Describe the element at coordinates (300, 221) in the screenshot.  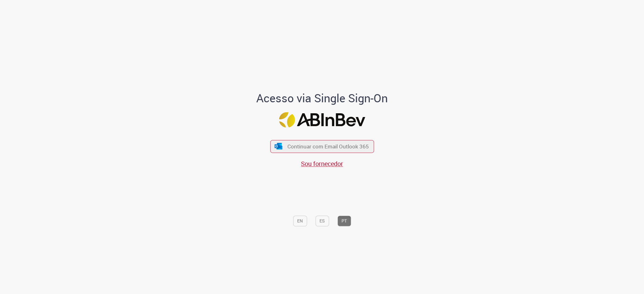
I see `button: EN` at that location.